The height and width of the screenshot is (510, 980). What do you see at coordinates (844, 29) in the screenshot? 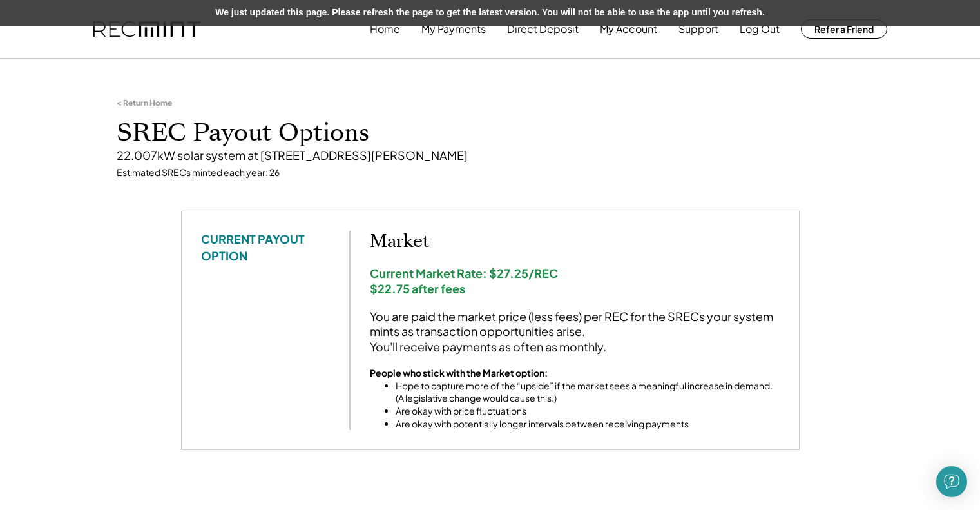
I see `button: Refer a Friend` at bounding box center [844, 29].